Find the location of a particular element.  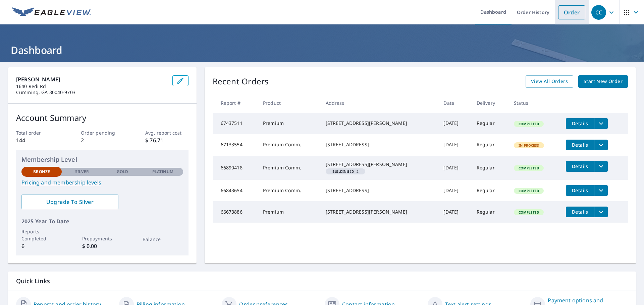

p: Gold is located at coordinates (122, 172).